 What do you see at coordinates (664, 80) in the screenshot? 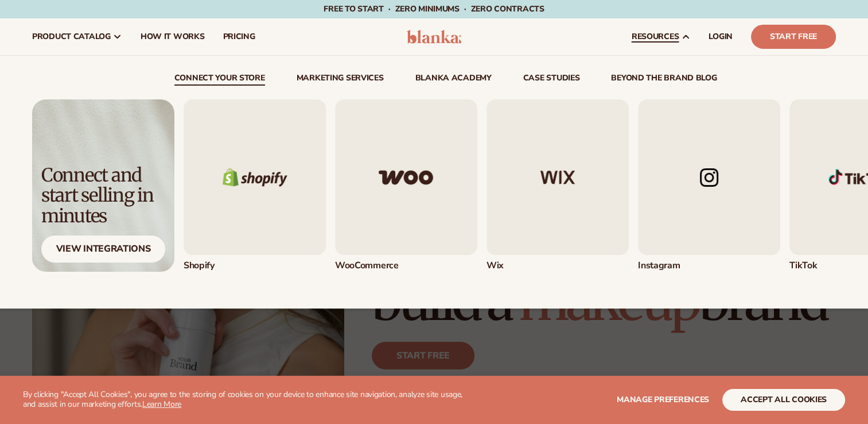
I see `a: beyond the brand blog` at bounding box center [664, 80].